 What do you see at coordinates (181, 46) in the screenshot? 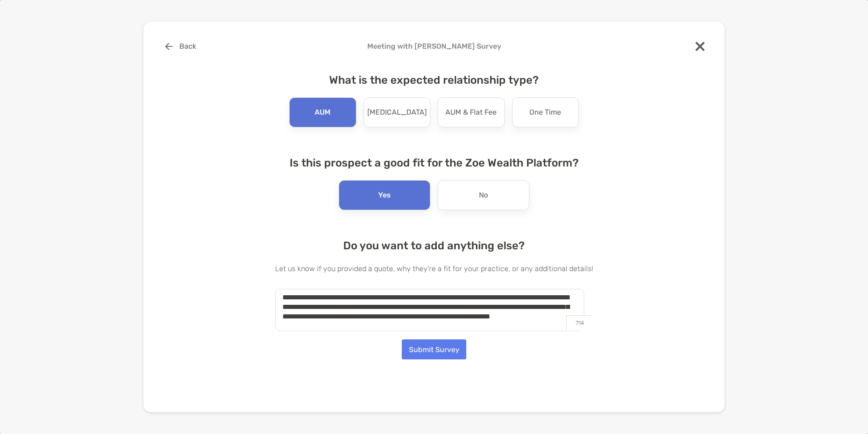
I see `button: Back` at bounding box center [181, 46].